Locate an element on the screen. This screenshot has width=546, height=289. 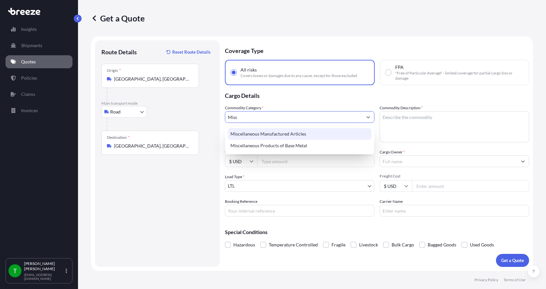
p: Special Conditions is located at coordinates (377, 232).